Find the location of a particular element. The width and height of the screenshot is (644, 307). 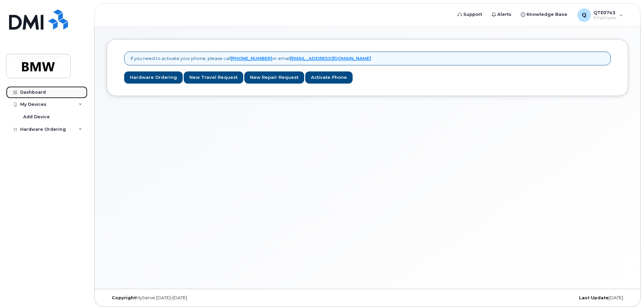

a: New Repair Request is located at coordinates (274, 77).